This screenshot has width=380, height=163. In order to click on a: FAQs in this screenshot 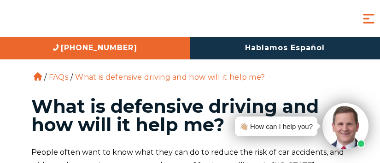, I will do `click(58, 77)`.